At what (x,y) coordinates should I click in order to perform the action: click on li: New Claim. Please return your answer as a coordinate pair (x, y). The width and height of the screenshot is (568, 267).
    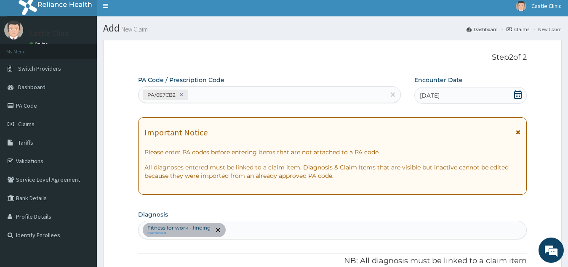
    Looking at the image, I should click on (545, 29).